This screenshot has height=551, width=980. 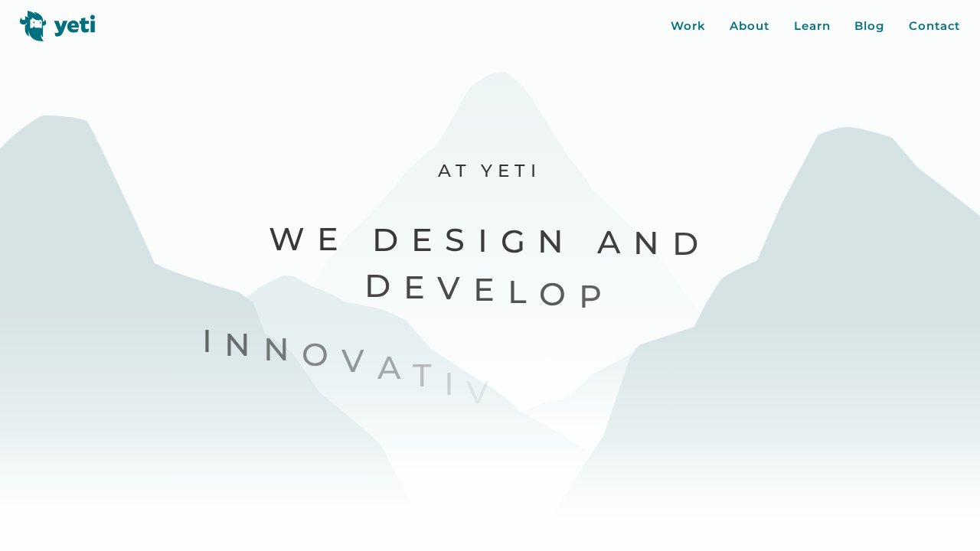 I want to click on a: Learn, so click(x=813, y=26).